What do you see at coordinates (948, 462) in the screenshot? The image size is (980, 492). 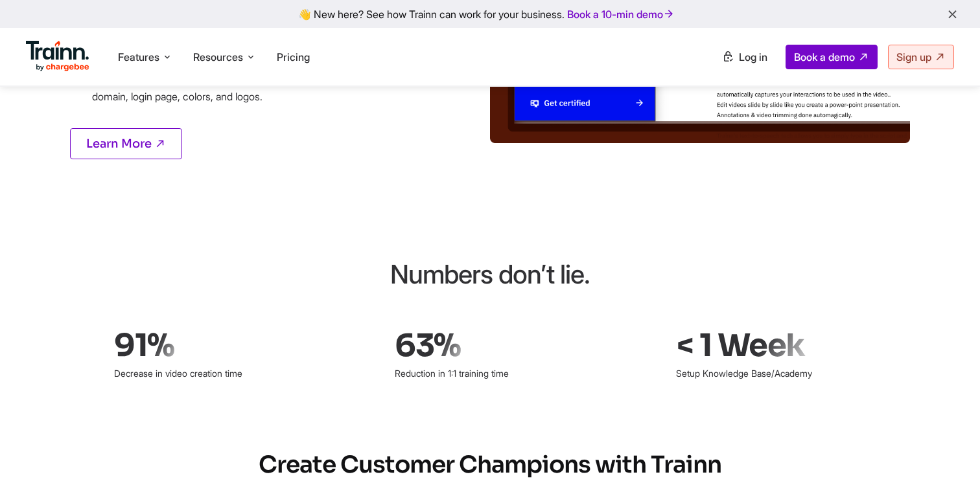 I see `div: Chat Widget` at bounding box center [948, 462].